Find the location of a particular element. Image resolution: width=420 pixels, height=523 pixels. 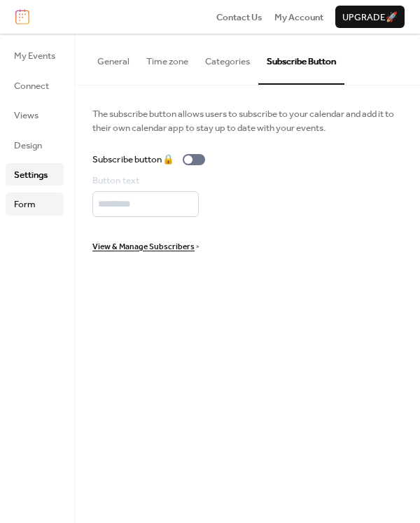

span: Design is located at coordinates (28, 145).